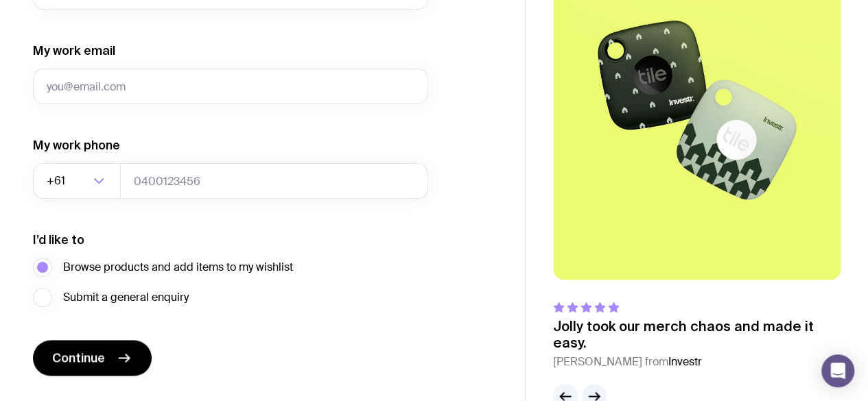 This screenshot has width=868, height=401. Describe the element at coordinates (230, 86) in the screenshot. I see `input: you@email.com` at that location.